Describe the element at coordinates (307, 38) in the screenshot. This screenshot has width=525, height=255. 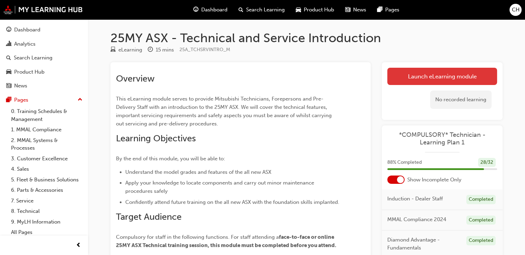
I see `h1: 25MY ASX - Technical and Service Introduction` at that location.